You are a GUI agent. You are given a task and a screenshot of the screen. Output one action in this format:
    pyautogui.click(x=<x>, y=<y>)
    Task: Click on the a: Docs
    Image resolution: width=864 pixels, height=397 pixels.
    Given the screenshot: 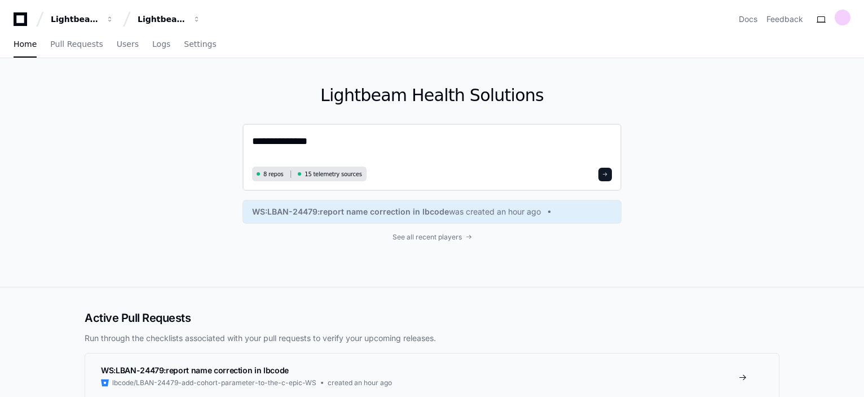 What is the action you would take?
    pyautogui.click(x=748, y=19)
    